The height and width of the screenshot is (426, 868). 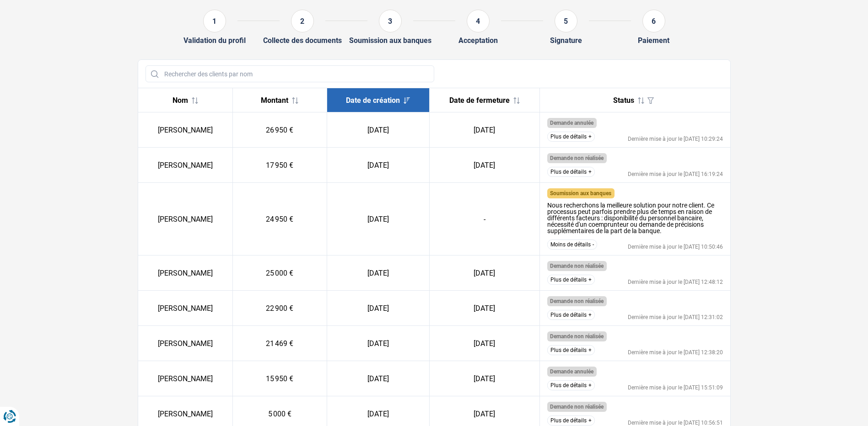 What do you see at coordinates (654, 21) in the screenshot?
I see `div: 6` at bounding box center [654, 21].